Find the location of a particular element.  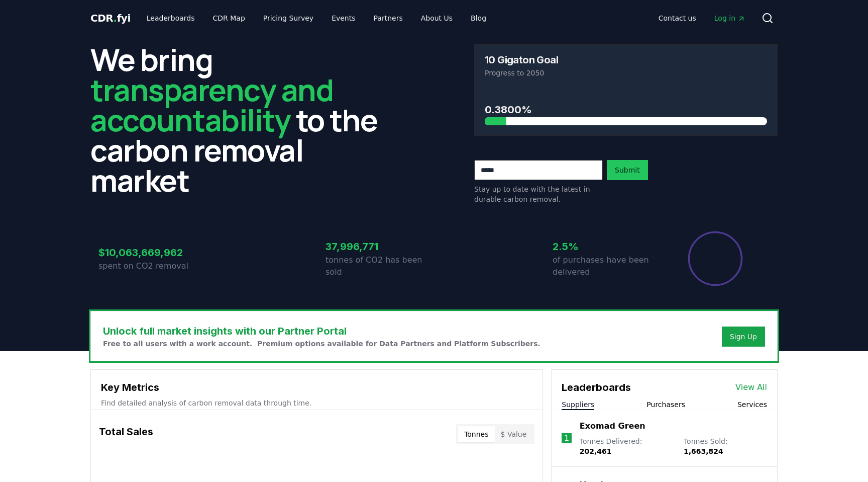

span: Log in is located at coordinates (730, 18).